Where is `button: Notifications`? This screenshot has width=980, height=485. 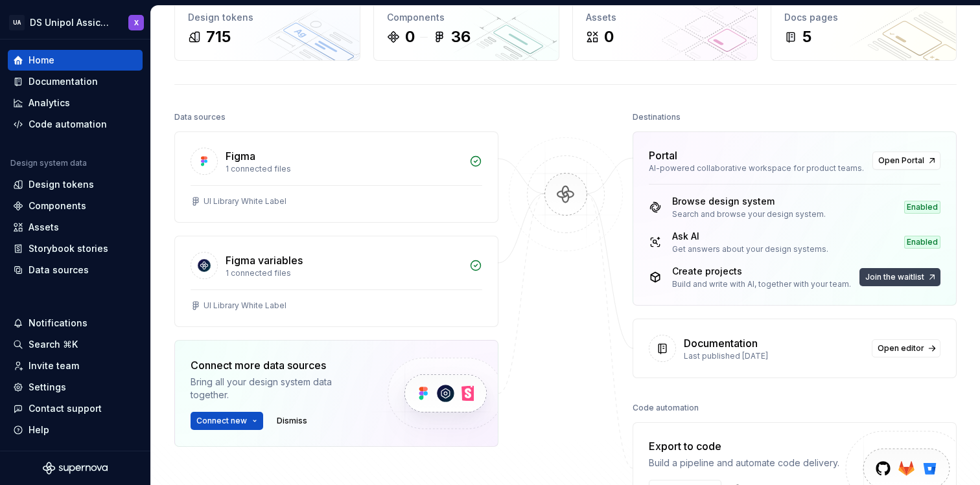 button: Notifications is located at coordinates (75, 323).